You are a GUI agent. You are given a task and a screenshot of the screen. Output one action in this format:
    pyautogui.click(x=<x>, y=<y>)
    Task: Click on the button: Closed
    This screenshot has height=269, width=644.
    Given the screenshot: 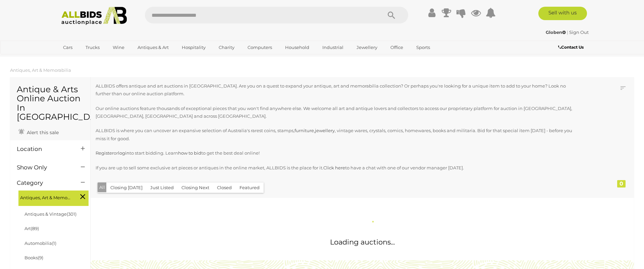 What is the action you would take?
    pyautogui.click(x=224, y=188)
    